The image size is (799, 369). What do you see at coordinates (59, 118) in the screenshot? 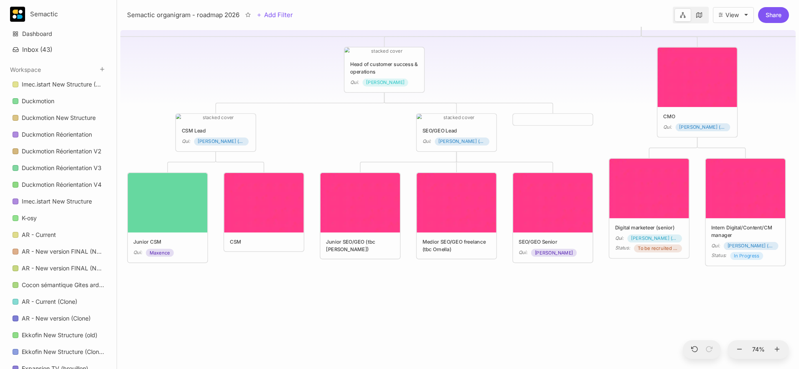
I see `div: Duckmotion New Structure` at bounding box center [59, 118].